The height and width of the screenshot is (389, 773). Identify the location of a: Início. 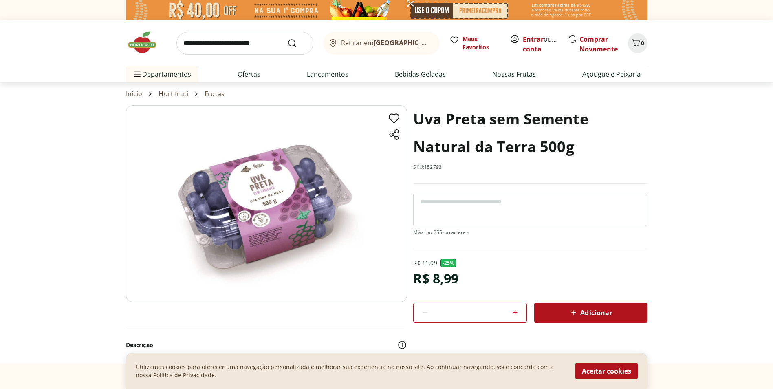
(134, 94).